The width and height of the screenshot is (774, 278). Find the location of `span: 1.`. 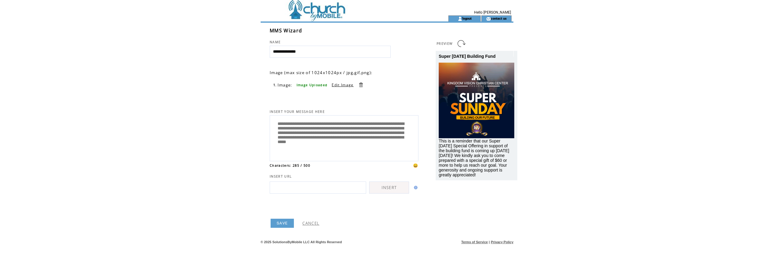

span: 1. is located at coordinates (275, 85).